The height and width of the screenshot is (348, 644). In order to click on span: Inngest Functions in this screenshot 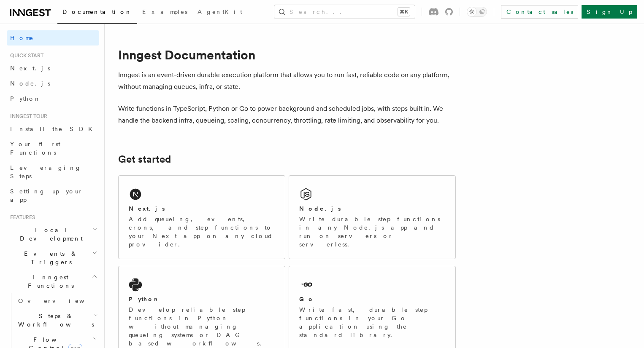, I will do `click(49, 281)`.